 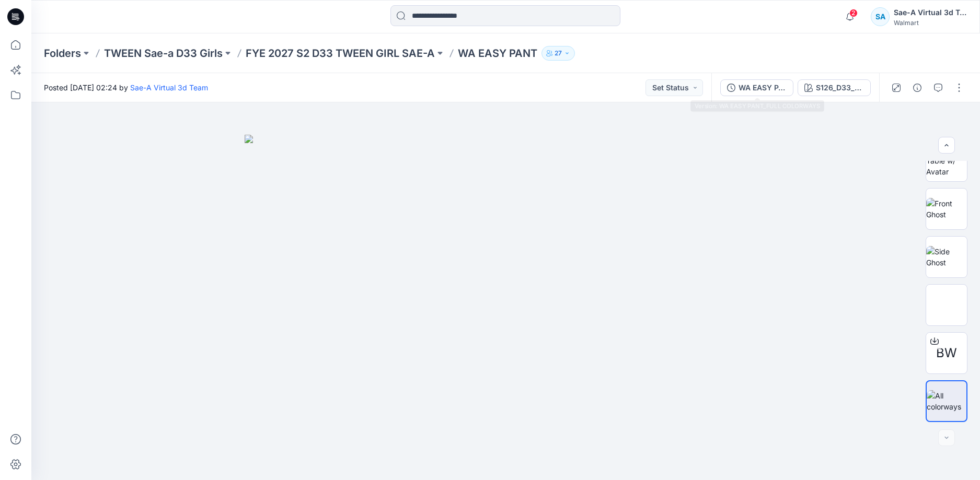 I want to click on img: All colorways, so click(x=947, y=401).